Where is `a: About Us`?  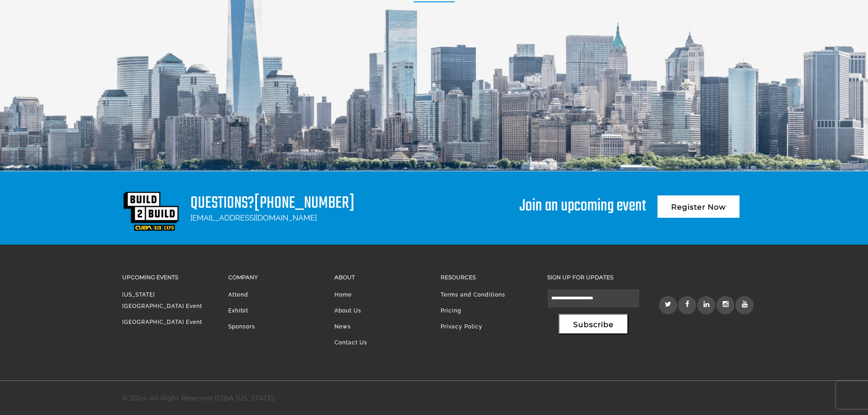 a: About Us is located at coordinates (348, 311).